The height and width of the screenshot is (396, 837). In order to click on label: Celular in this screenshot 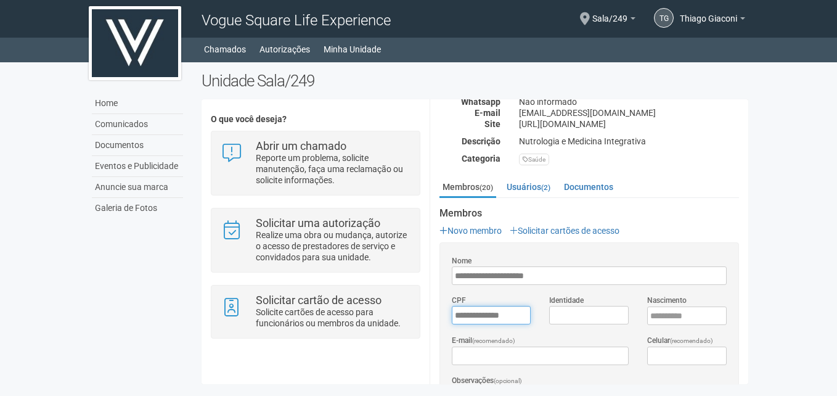, I will do `click(680, 340)`.